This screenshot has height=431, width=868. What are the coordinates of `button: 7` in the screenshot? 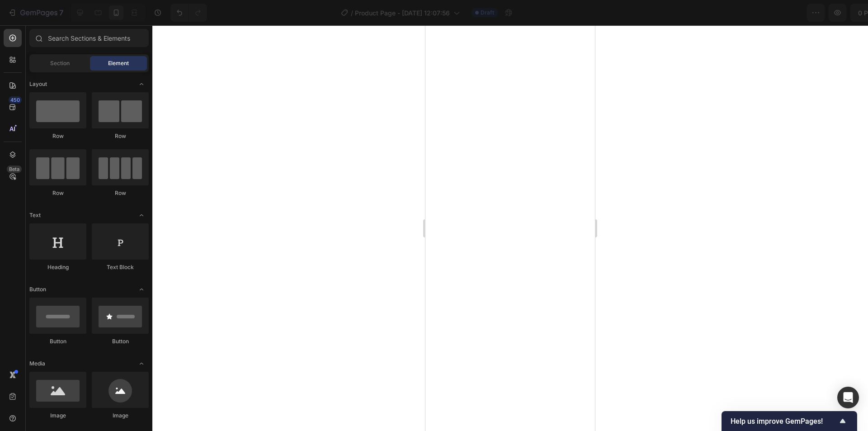 It's located at (35, 12).